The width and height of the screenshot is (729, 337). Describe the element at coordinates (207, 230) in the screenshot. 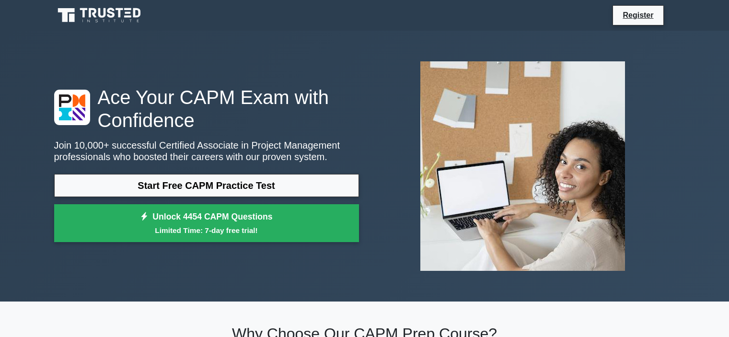

I see `small: Limited Time: 7-day free trial!` at that location.